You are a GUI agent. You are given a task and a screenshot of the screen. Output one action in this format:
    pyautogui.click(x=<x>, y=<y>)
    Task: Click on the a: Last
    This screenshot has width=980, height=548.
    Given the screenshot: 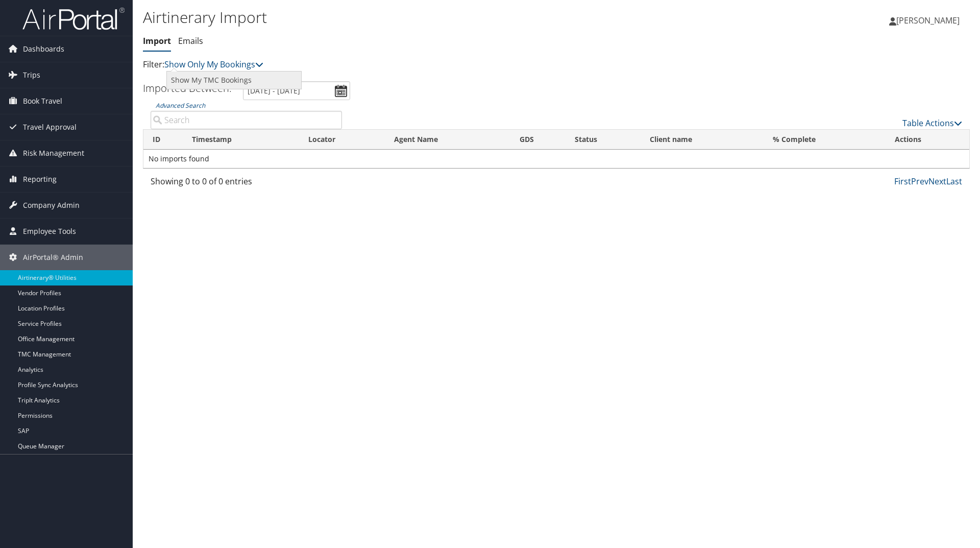 What is the action you would take?
    pyautogui.click(x=954, y=181)
    